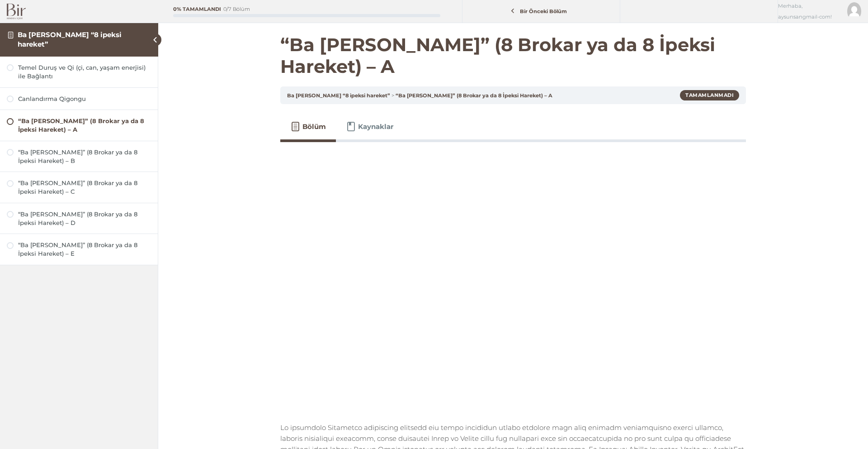 The width and height of the screenshot is (868, 449). What do you see at coordinates (376, 126) in the screenshot?
I see `span: Kaynaklar` at bounding box center [376, 126].